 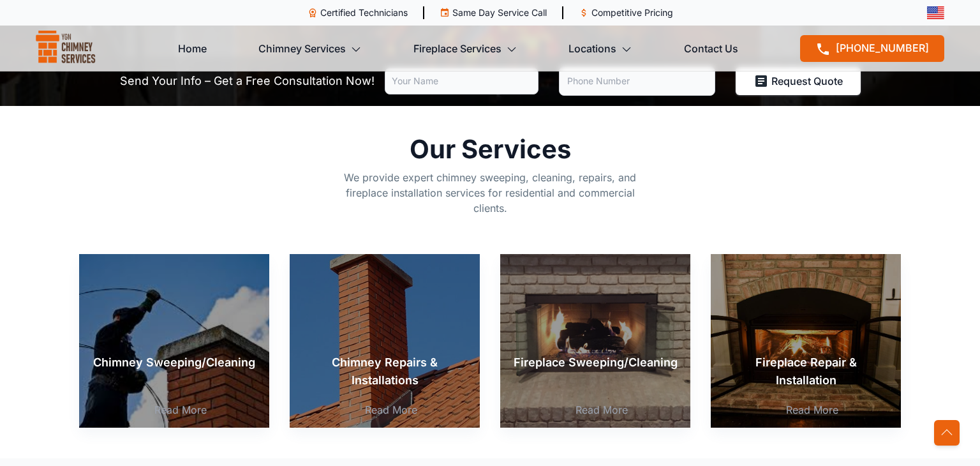 I want to click on a: Fireplace Services, so click(x=465, y=48).